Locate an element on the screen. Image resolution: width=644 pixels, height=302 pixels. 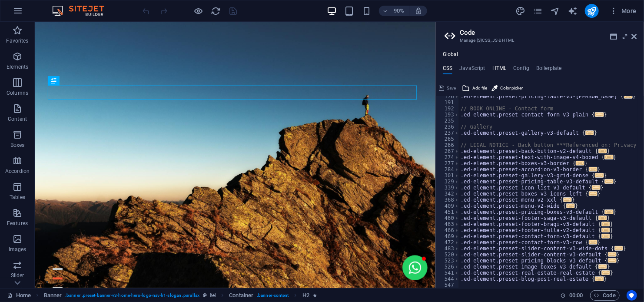
h6: Session time is located at coordinates (572, 296).